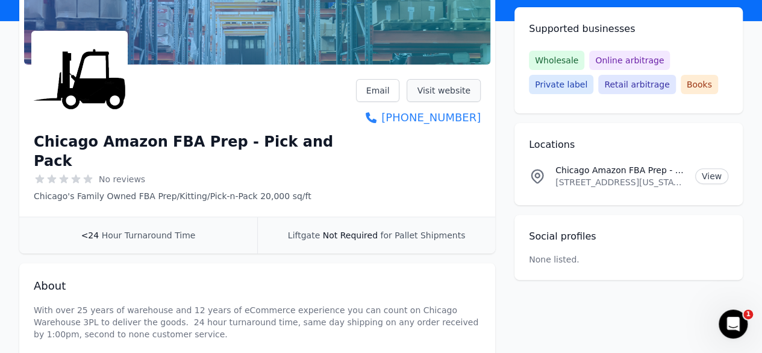 The height and width of the screenshot is (353, 762). What do you see at coordinates (561, 84) in the screenshot?
I see `span: Private label` at bounding box center [561, 84].